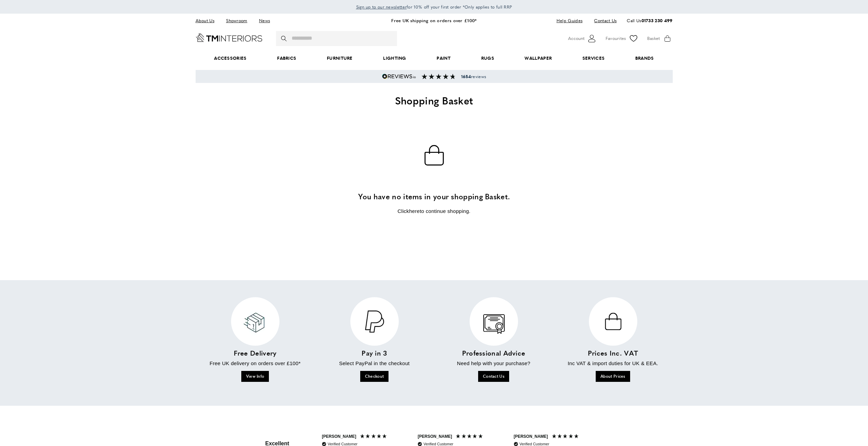 This screenshot has height=446, width=868. I want to click on span: for 10% off your first order *Only applies to full RRP, so click(434, 7).